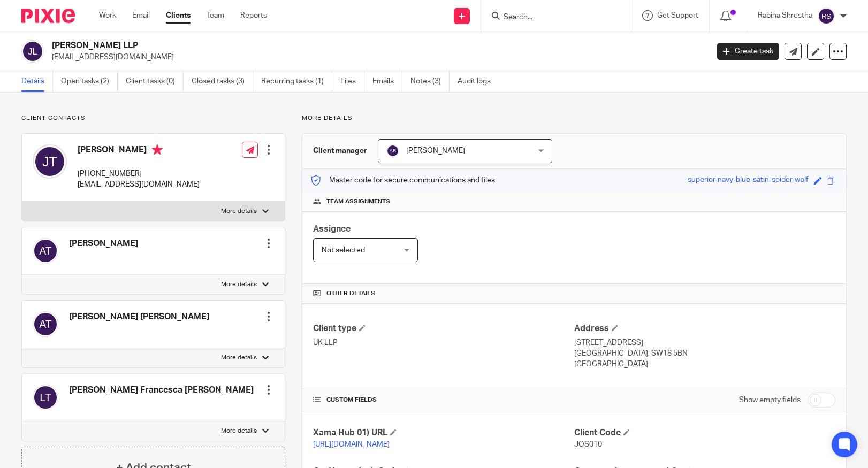 This screenshot has height=468, width=868. Describe the element at coordinates (444, 343) in the screenshot. I see `p: UK LLP` at that location.